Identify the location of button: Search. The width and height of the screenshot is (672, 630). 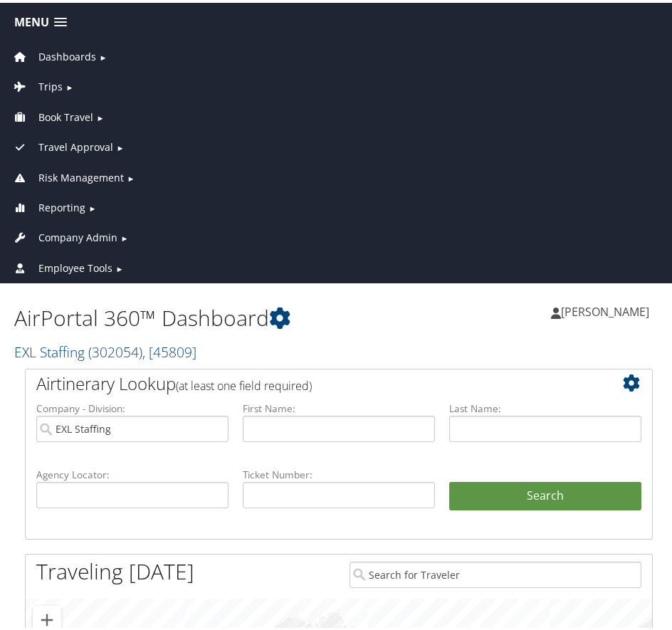
(545, 494).